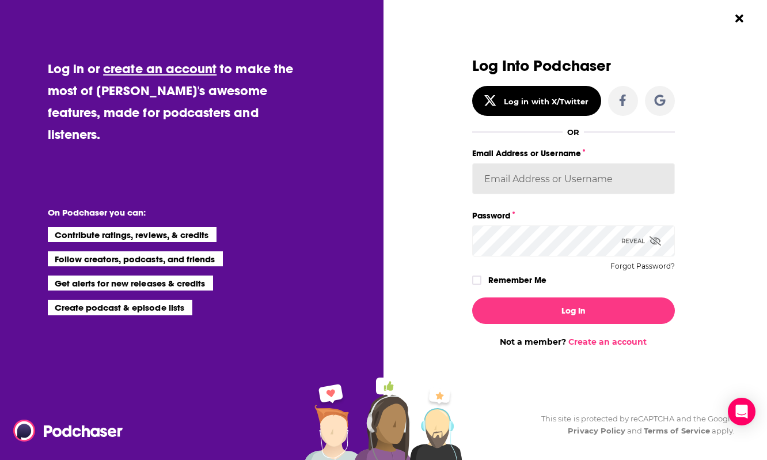  I want to click on li: Contribute ratings, reviews, & credits, so click(132, 234).